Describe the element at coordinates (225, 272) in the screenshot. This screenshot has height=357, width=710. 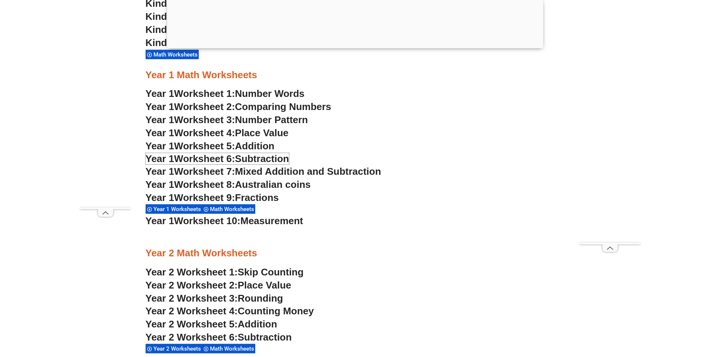
I see `a: Year 2 Worksheet 1:Skip Counting` at that location.